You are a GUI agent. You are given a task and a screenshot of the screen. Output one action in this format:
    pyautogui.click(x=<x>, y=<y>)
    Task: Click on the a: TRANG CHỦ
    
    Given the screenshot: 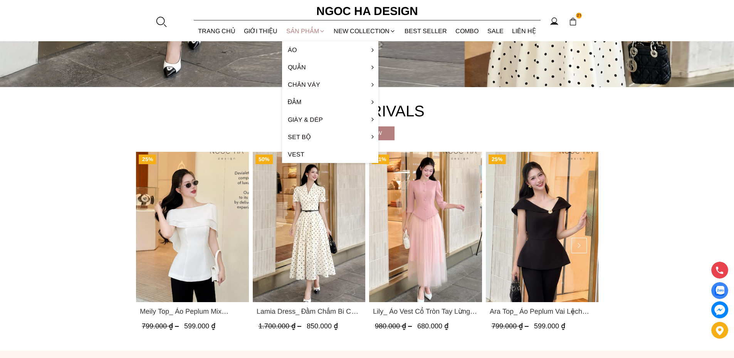 What is the action you would take?
    pyautogui.click(x=217, y=31)
    